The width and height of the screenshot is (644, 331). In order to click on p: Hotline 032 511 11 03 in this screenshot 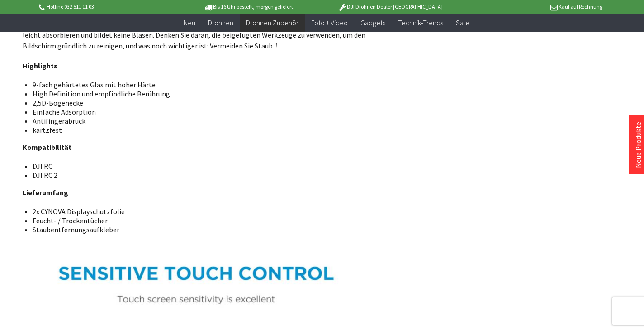, I will do `click(108, 7)`.